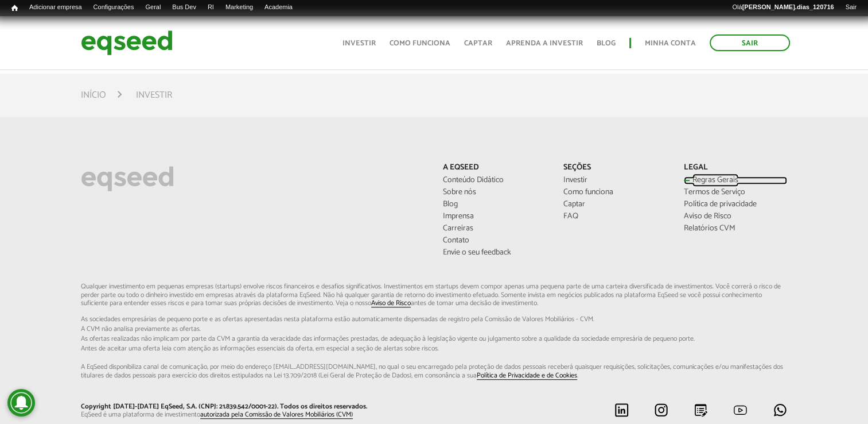 The image size is (868, 424). I want to click on a: Contato, so click(494, 241).